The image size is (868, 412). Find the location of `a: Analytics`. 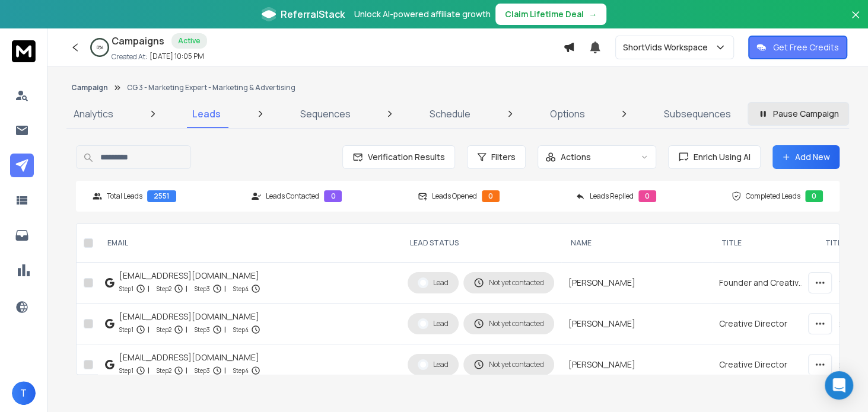

a: Analytics is located at coordinates (93, 114).